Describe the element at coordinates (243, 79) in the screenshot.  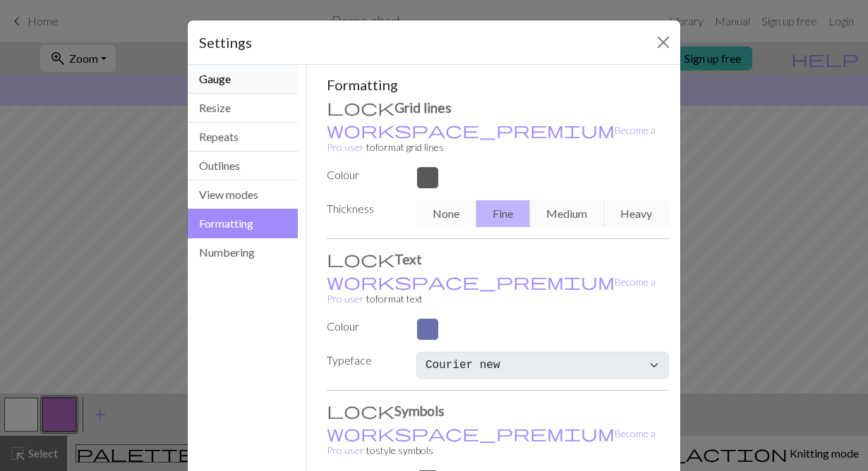
I see `button: Gauge` at that location.